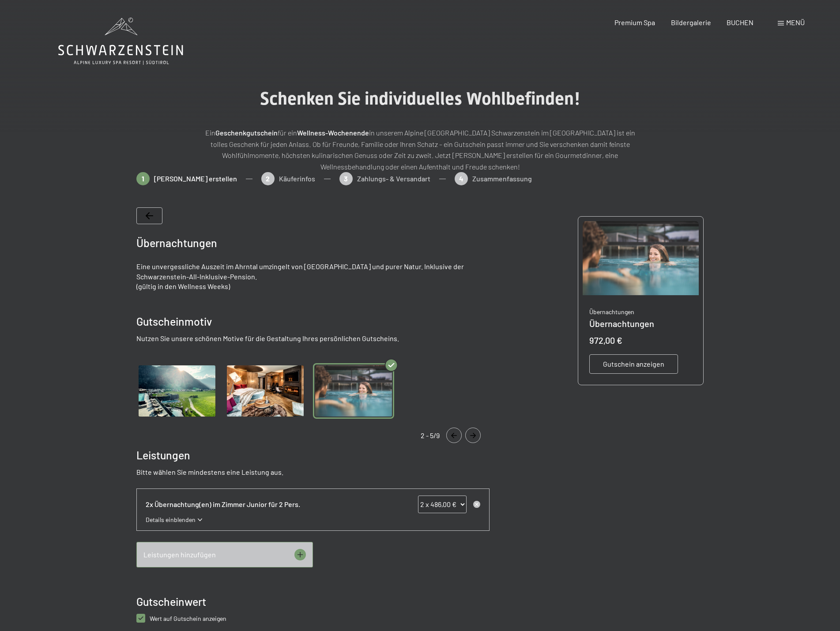 This screenshot has height=631, width=840. Describe the element at coordinates (740, 22) in the screenshot. I see `span: BUCHEN` at that location.